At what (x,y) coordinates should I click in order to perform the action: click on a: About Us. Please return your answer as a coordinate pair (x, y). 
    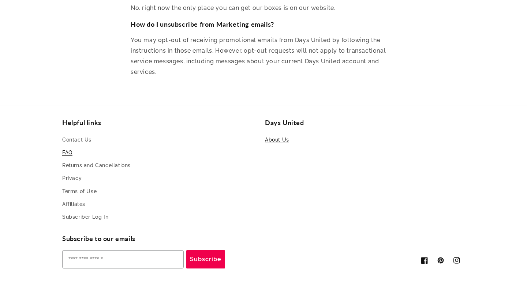
    Looking at the image, I should click on (277, 141).